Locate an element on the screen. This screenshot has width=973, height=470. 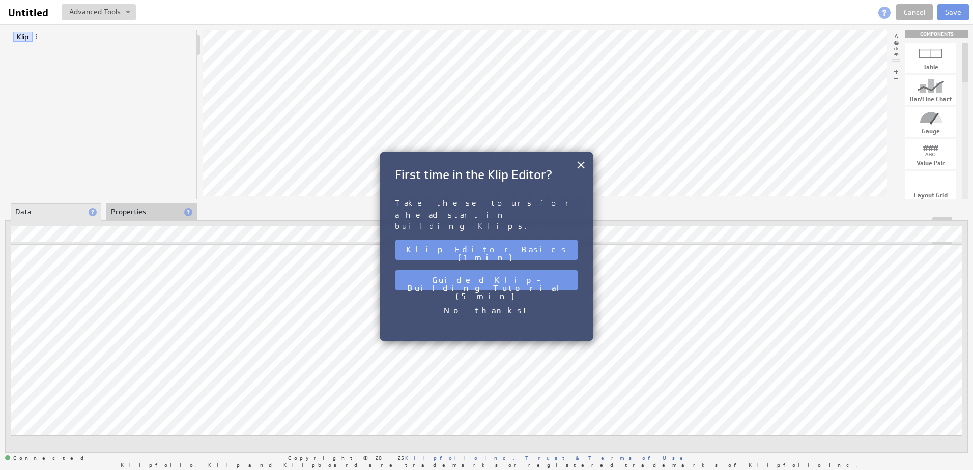
div: Layout Grid is located at coordinates (930, 195).